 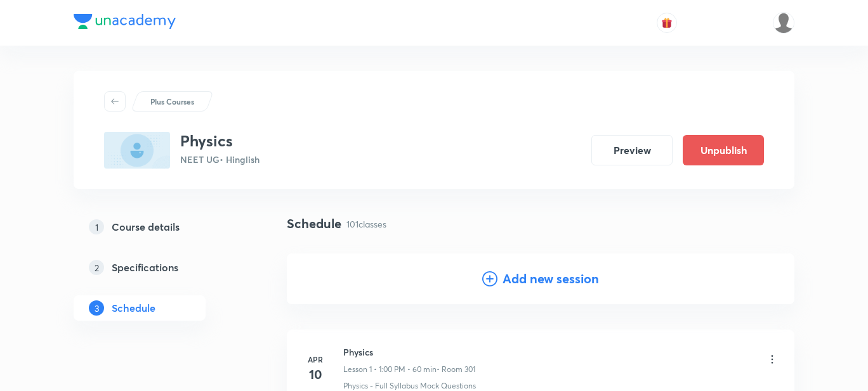 What do you see at coordinates (124, 23) in the screenshot?
I see `a: Company Logo` at bounding box center [124, 23].